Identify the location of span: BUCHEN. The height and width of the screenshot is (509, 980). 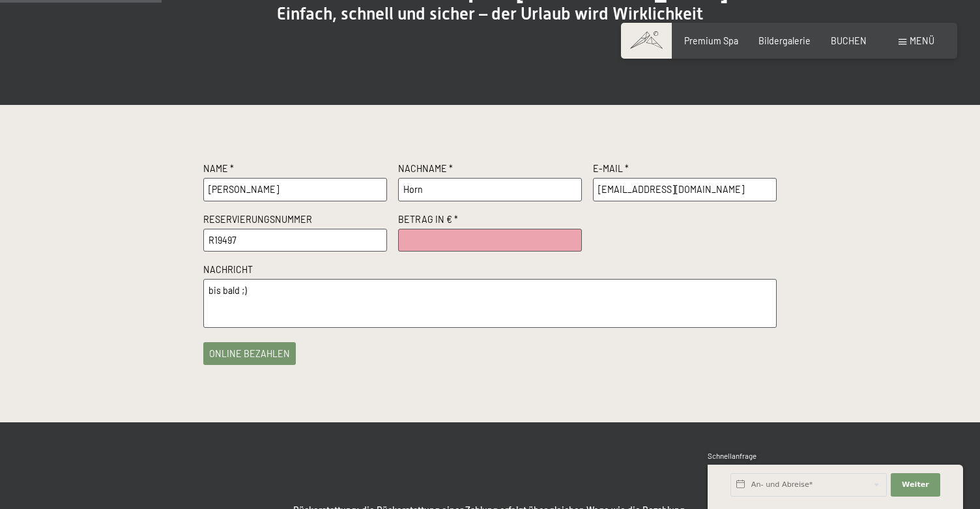
(849, 41).